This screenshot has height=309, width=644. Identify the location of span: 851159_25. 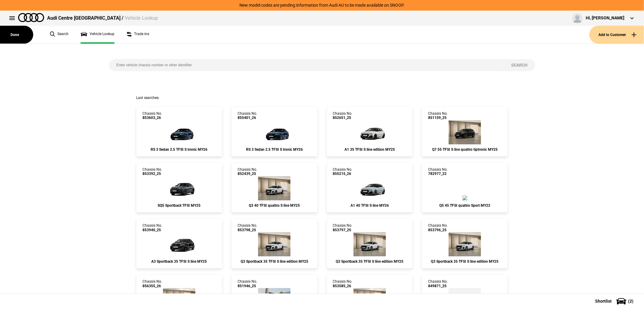
(438, 118).